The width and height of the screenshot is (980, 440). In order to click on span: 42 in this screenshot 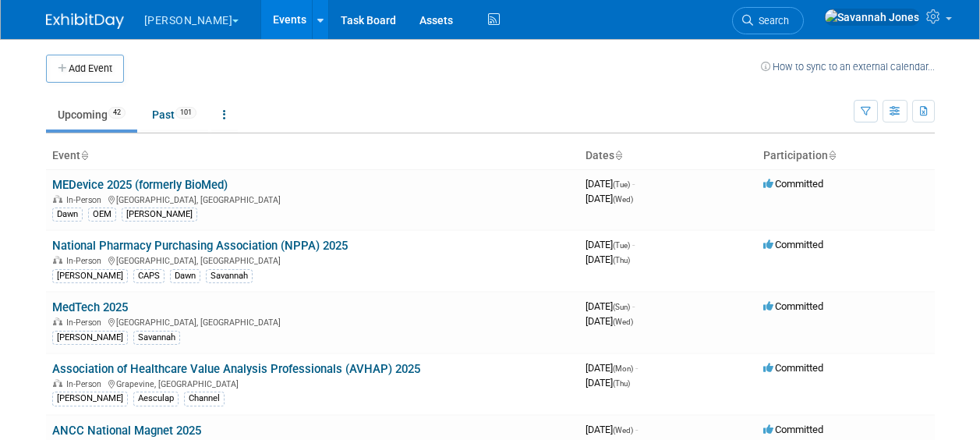, I will do `click(117, 112)`.